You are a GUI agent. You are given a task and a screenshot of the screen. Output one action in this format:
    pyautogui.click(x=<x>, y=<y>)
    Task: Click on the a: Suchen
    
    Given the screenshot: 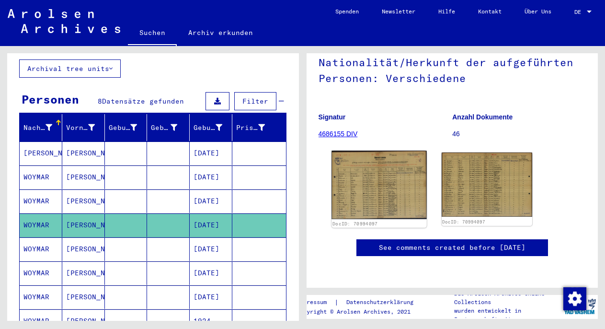 What is the action you would take?
    pyautogui.click(x=152, y=34)
    